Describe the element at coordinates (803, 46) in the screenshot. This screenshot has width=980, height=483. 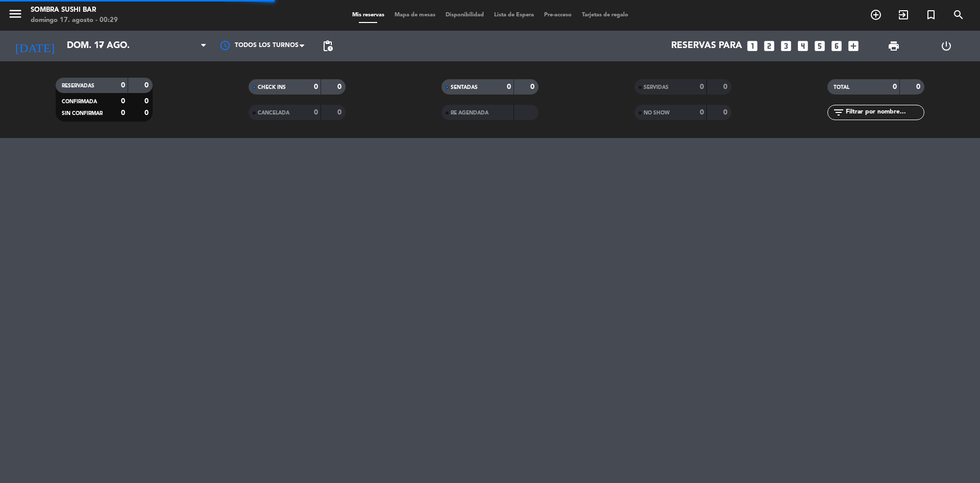
I see `i: looks_4` at that location.